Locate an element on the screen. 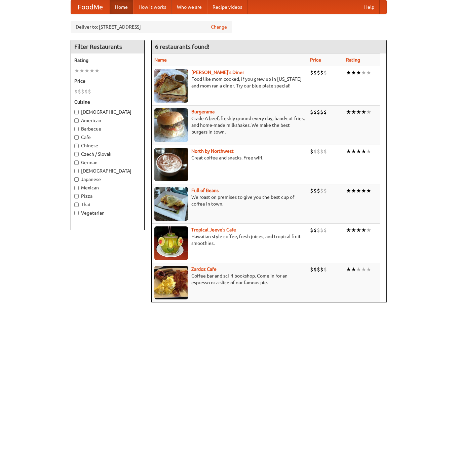 This screenshot has height=476, width=457. img: north.jpg is located at coordinates (171, 164).